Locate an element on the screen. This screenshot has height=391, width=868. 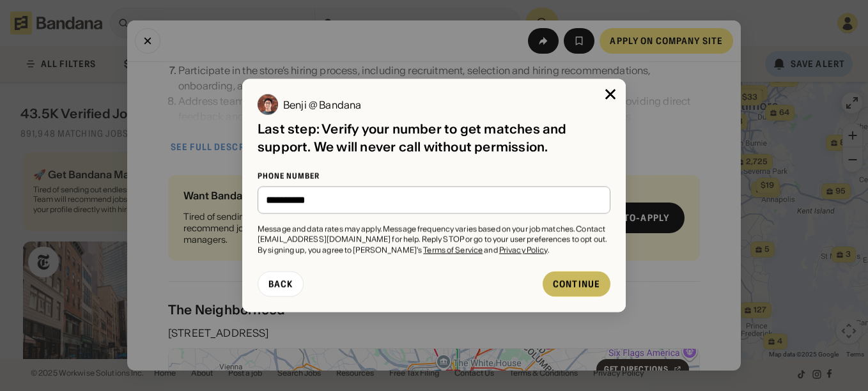
div: Benji @ Bandana is located at coordinates (322, 105).